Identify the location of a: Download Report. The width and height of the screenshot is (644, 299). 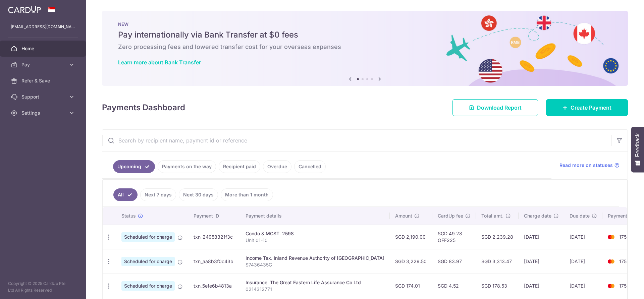
(495, 108).